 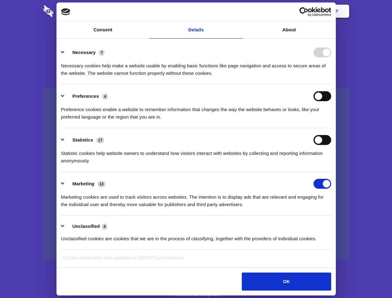 I want to click on a: Consent, so click(x=103, y=30).